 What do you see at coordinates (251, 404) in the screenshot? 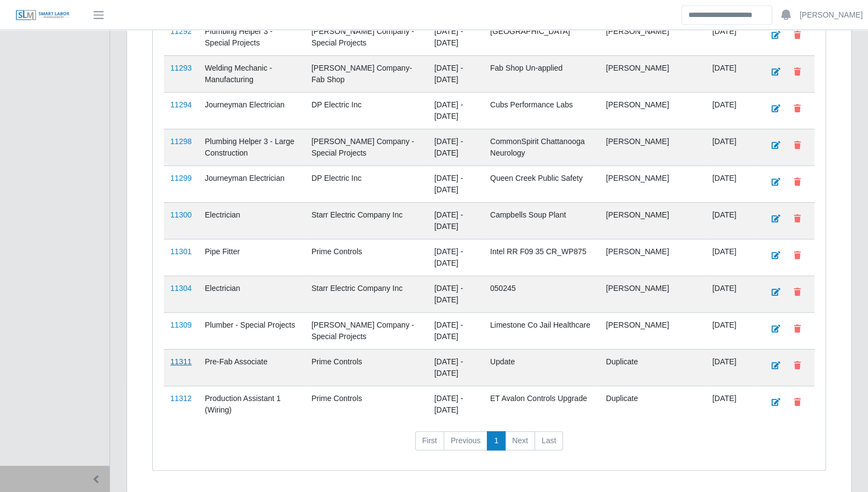
I see `td: Production Assistant 1 (Wiring)` at bounding box center [251, 404].